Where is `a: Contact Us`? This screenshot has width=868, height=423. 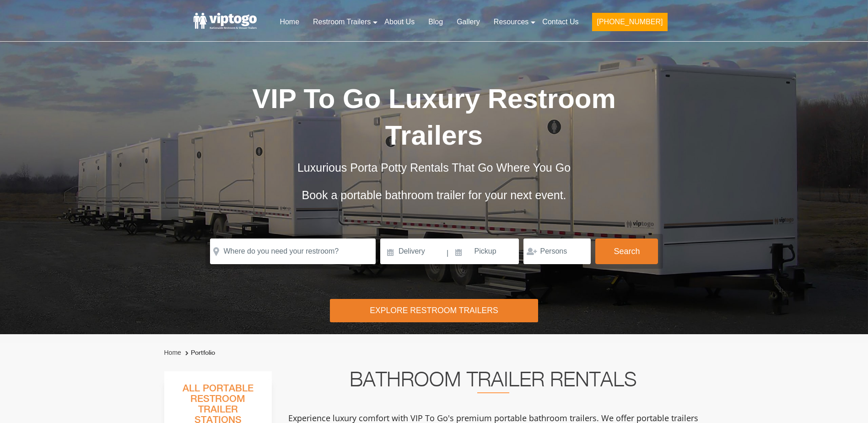
a: Contact Us is located at coordinates (560, 22).